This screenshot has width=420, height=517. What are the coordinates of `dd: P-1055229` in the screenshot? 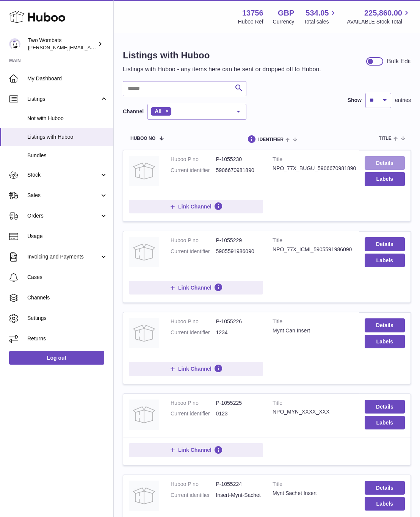 It's located at (239, 240).